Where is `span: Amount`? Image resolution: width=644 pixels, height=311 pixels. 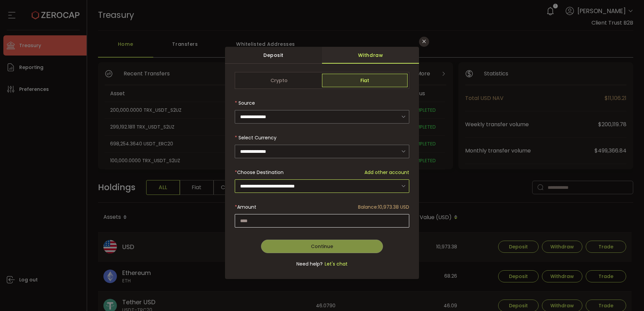
span: Amount is located at coordinates (247, 207).